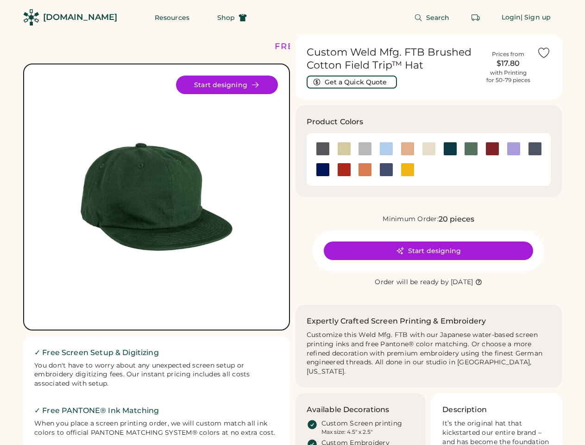  What do you see at coordinates (411, 219) in the screenshot?
I see `div: Minimum Order:` at bounding box center [411, 219].